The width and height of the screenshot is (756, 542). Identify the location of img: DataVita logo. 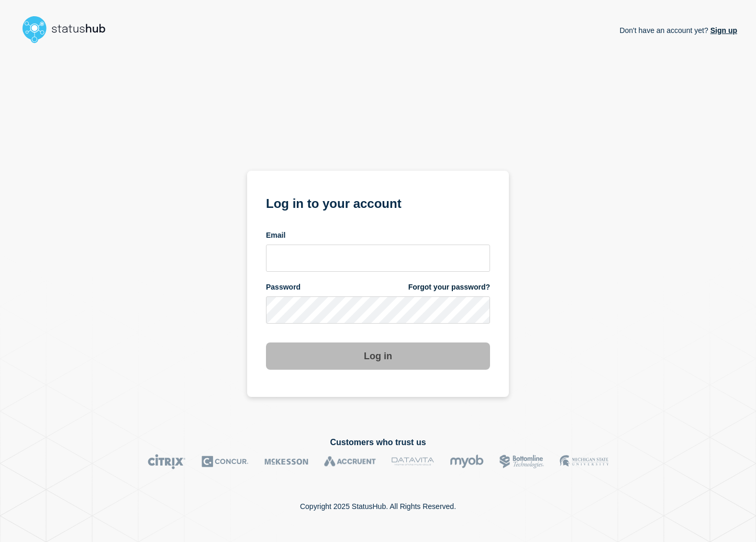
(413, 461).